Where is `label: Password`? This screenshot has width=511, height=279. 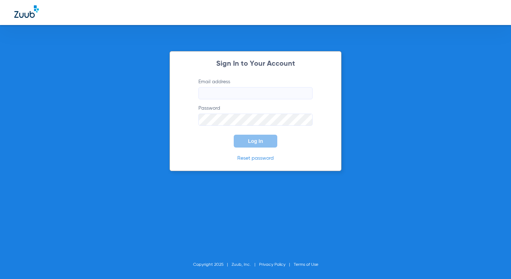 label: Password is located at coordinates (256, 115).